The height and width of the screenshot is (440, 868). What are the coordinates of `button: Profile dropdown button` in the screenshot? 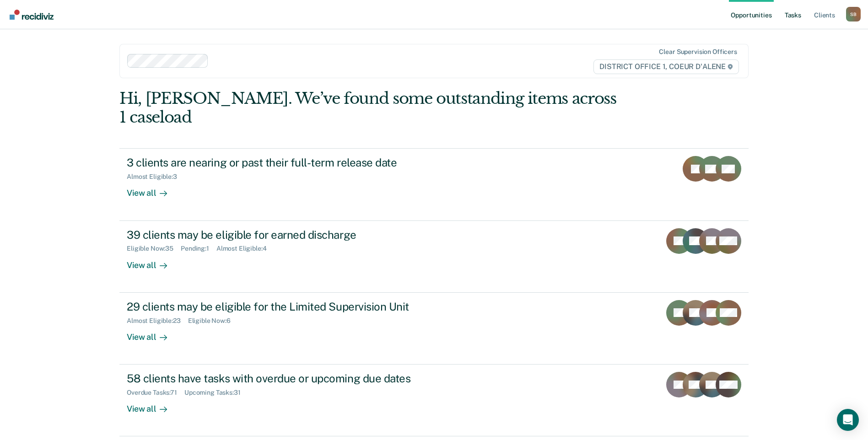 It's located at (853, 14).